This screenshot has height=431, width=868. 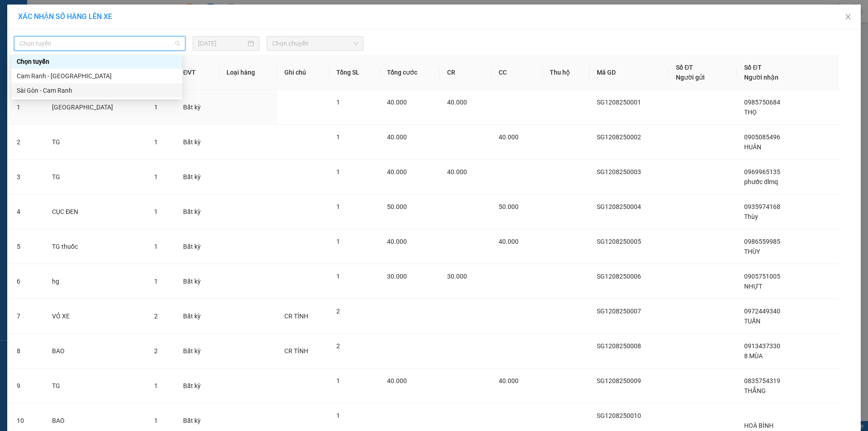 What do you see at coordinates (752, 252) in the screenshot?
I see `span: THÙY` at bounding box center [752, 252].